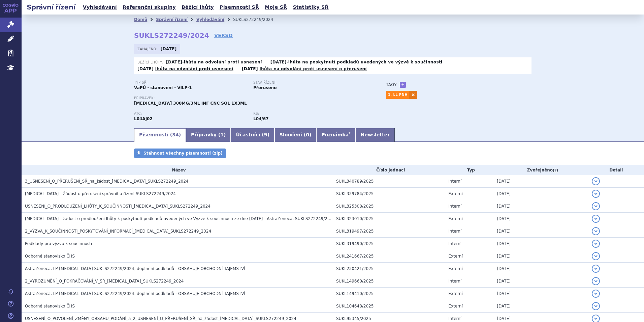  What do you see at coordinates (389, 256) in the screenshot?
I see `td: SUKL241667/2025` at bounding box center [389, 256].